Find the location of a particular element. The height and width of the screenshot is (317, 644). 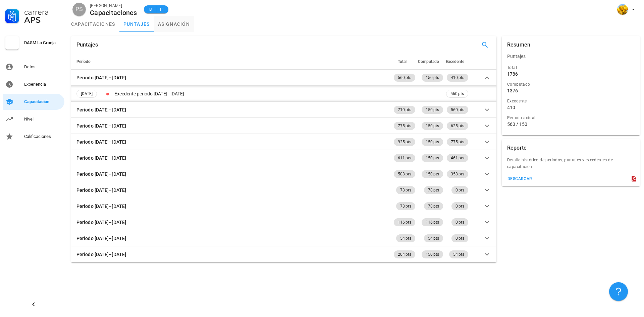

span: Periodo is located at coordinates (84, 62).